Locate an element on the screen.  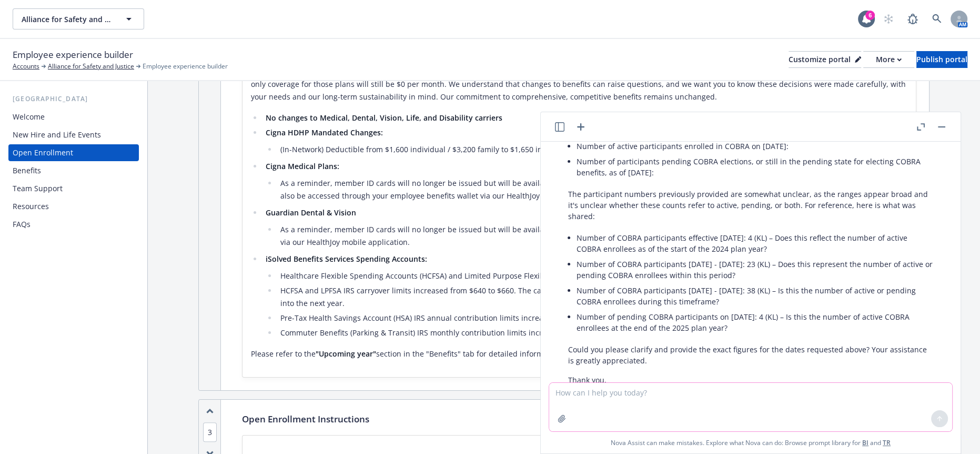
a: Alliance for Safety and Justice is located at coordinates (91, 66).